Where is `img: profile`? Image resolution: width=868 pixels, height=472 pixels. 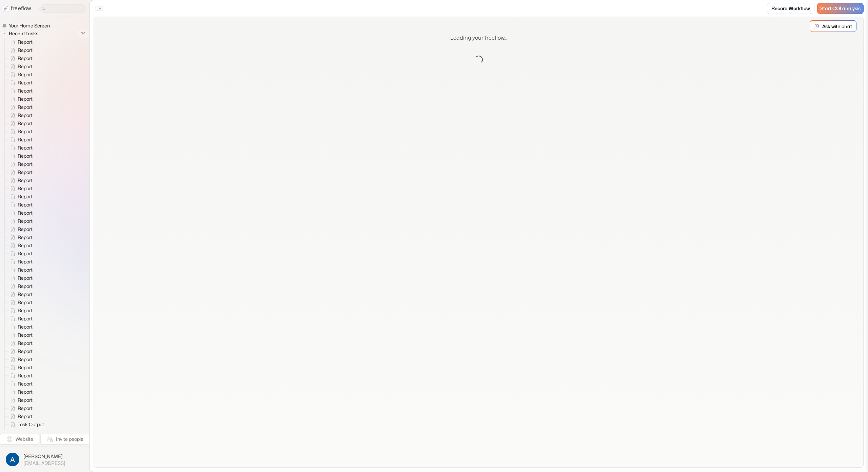
img: profile is located at coordinates (13, 459).